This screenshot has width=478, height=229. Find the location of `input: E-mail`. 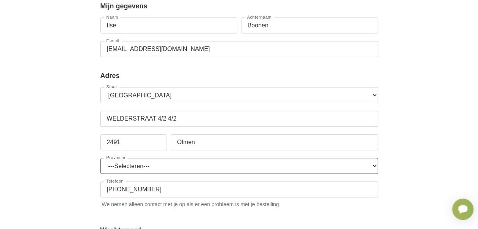

input: E-mail is located at coordinates (239, 49).